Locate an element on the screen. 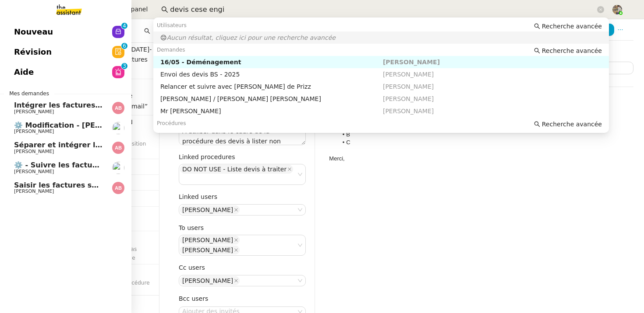  label: To users is located at coordinates (191, 228).